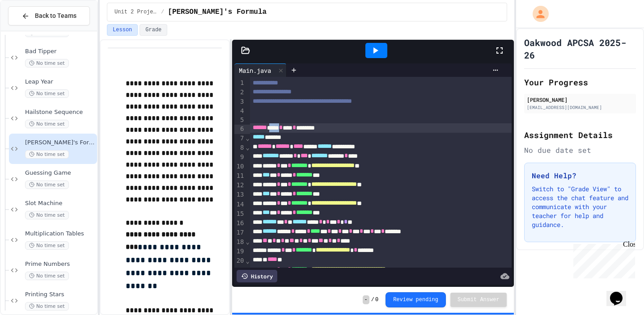 This screenshot has width=644, height=315. I want to click on div: 19, so click(240, 251).